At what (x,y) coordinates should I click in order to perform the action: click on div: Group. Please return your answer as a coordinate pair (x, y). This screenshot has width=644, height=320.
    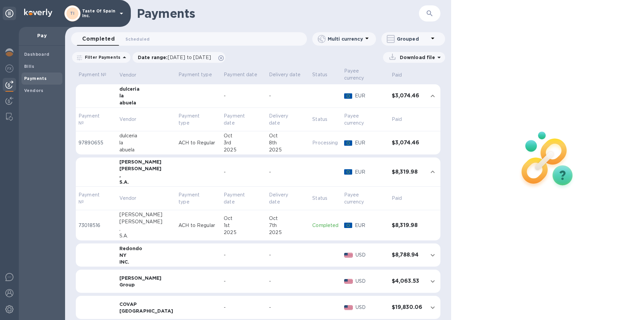
    Looking at the image, I should click on (146, 285).